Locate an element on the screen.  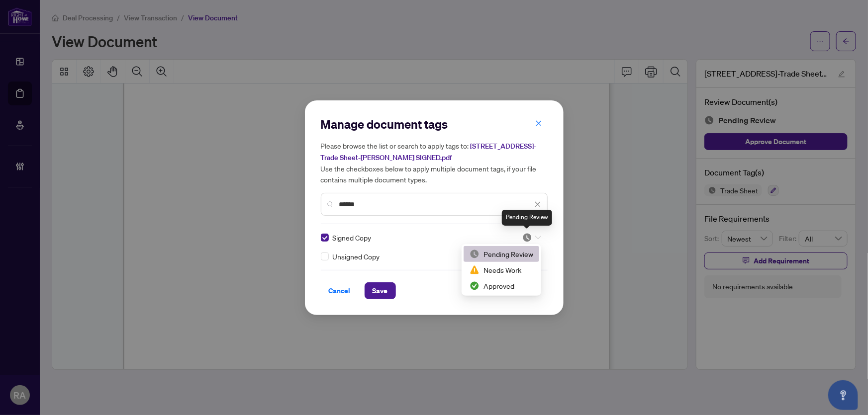
h2: Manage document tags is located at coordinates (434, 124).